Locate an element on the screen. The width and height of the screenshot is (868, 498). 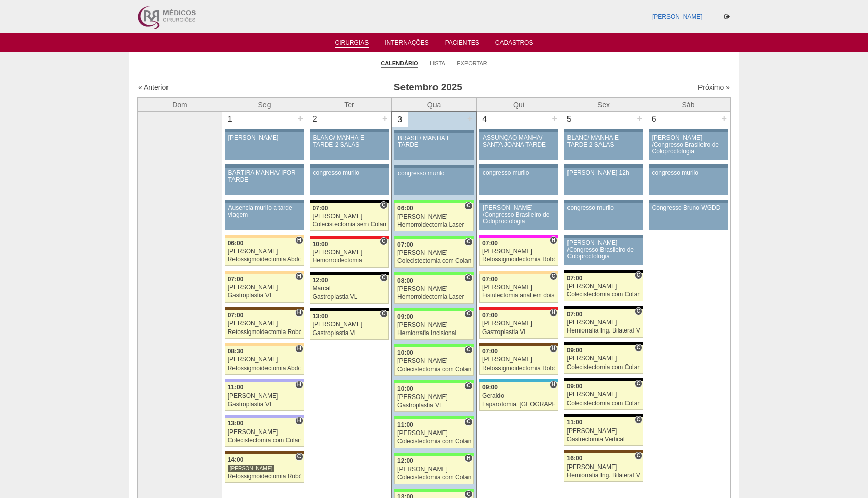
a: Calendário is located at coordinates (399, 64).